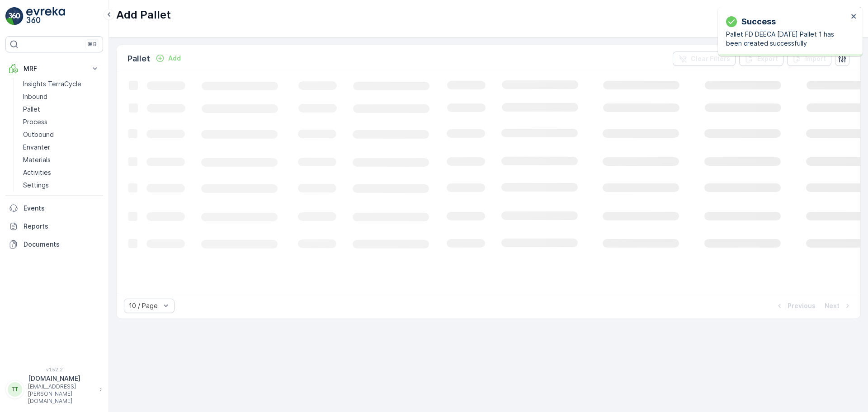 The width and height of the screenshot is (868, 412). What do you see at coordinates (796, 306) in the screenshot?
I see `button: Previous` at bounding box center [796, 306].